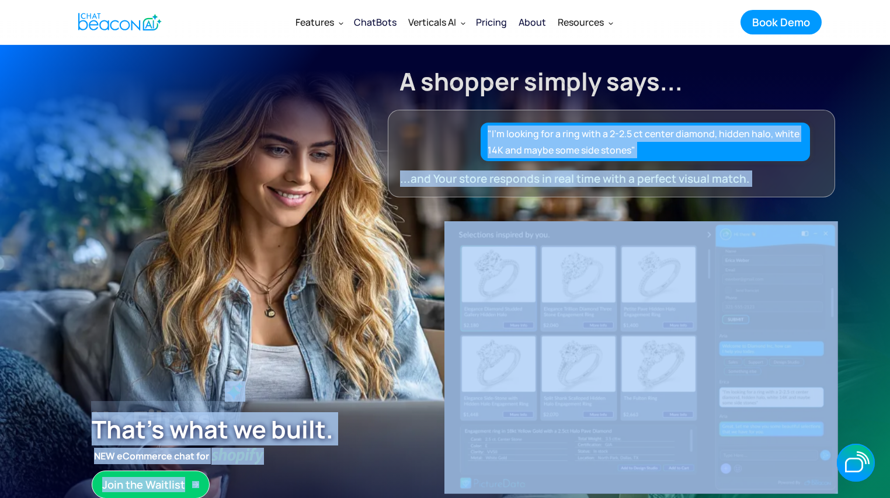  What do you see at coordinates (781, 22) in the screenshot?
I see `div: Book Demo` at bounding box center [781, 22].